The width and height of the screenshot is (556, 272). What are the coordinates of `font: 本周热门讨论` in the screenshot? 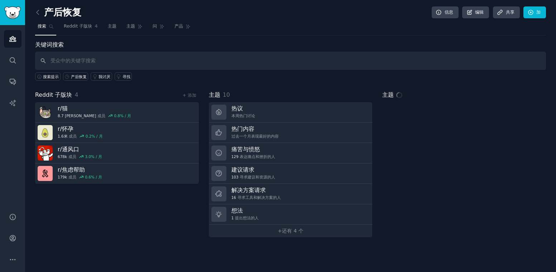 It's located at (243, 116).